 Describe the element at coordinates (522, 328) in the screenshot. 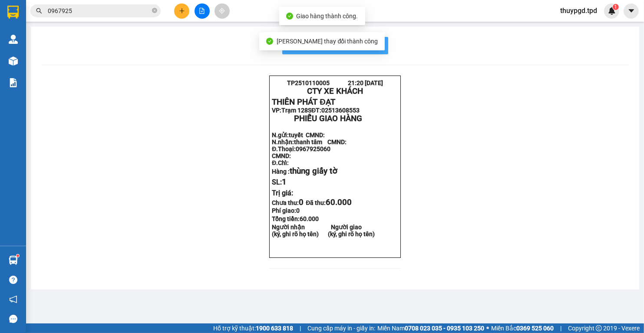

I see `span: Miền Bắc` at that location.